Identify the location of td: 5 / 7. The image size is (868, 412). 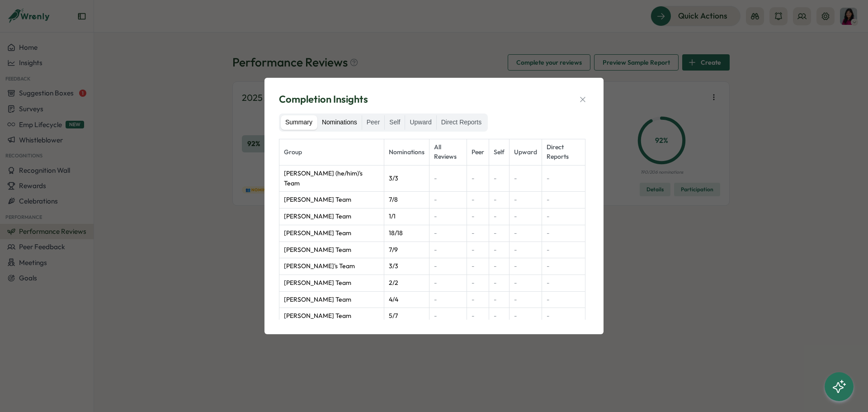
(406, 316).